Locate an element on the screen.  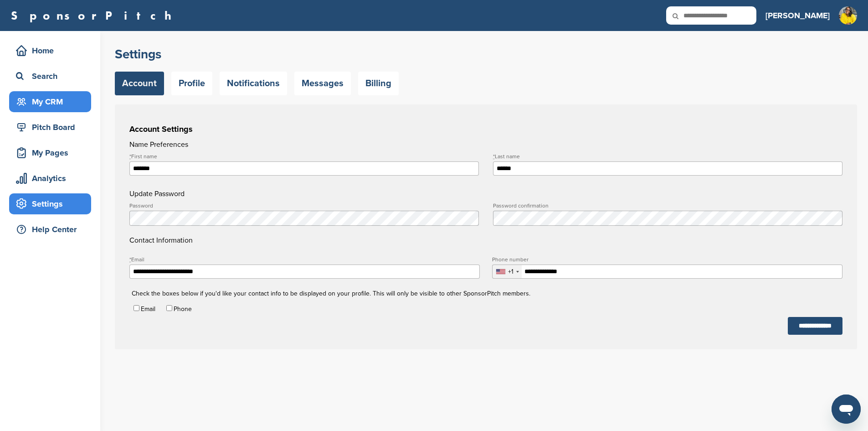
label: Last name is located at coordinates (668, 156).